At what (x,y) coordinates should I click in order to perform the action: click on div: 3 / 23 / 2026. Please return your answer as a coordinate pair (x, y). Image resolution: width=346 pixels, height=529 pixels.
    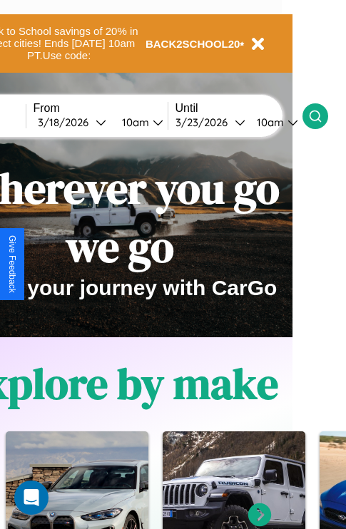
    Looking at the image, I should click on (205, 122).